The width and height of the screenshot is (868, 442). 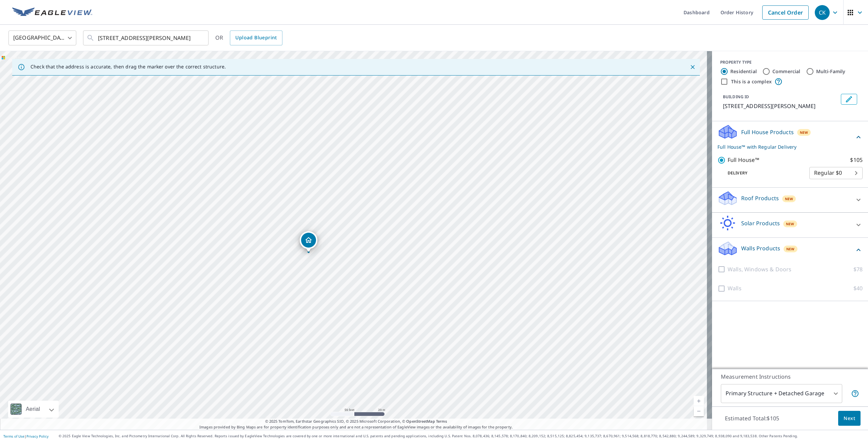 What do you see at coordinates (768, 132) in the screenshot?
I see `p: Full House Products` at bounding box center [768, 132].